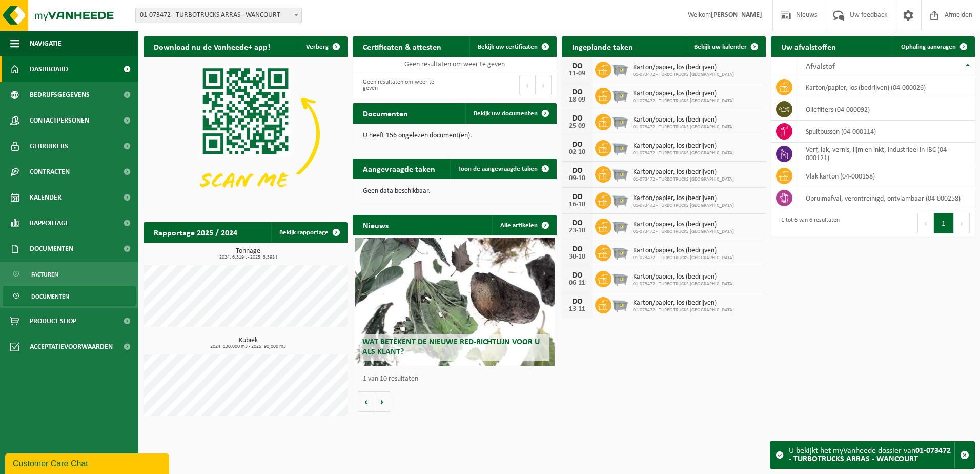 The width and height of the screenshot is (980, 474). Describe the element at coordinates (820, 66) in the screenshot. I see `span: Afvalstof` at that location.